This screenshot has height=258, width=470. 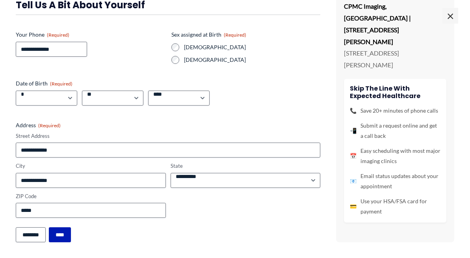 What do you see at coordinates (396, 156) in the screenshot?
I see `li: Easy scheduling with most major imaging clinics` at bounding box center [396, 156].